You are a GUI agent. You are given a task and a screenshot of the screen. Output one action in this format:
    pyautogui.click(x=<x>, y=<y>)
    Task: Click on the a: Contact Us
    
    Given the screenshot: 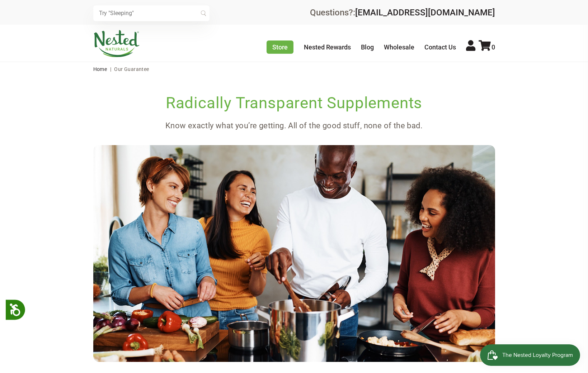 What is the action you would take?
    pyautogui.click(x=440, y=47)
    